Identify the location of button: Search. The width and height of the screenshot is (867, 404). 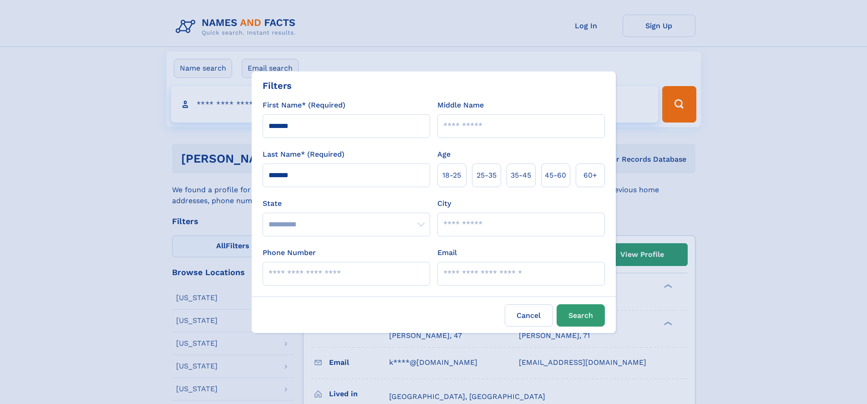
(581, 315).